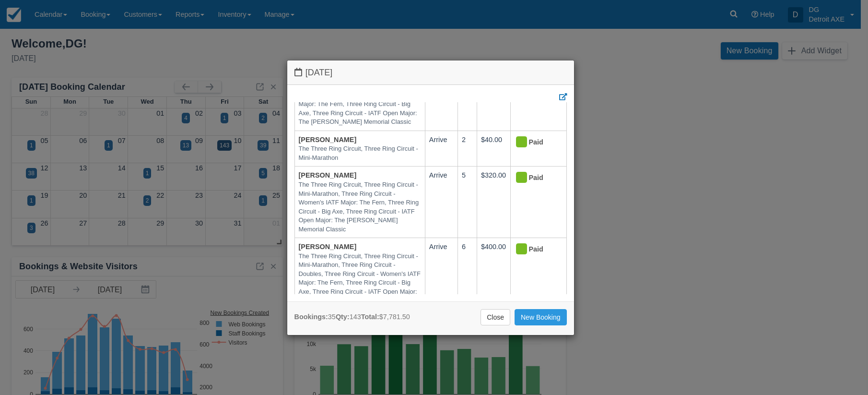 The width and height of the screenshot is (868, 395). I want to click on strong: Qty:, so click(343, 317).